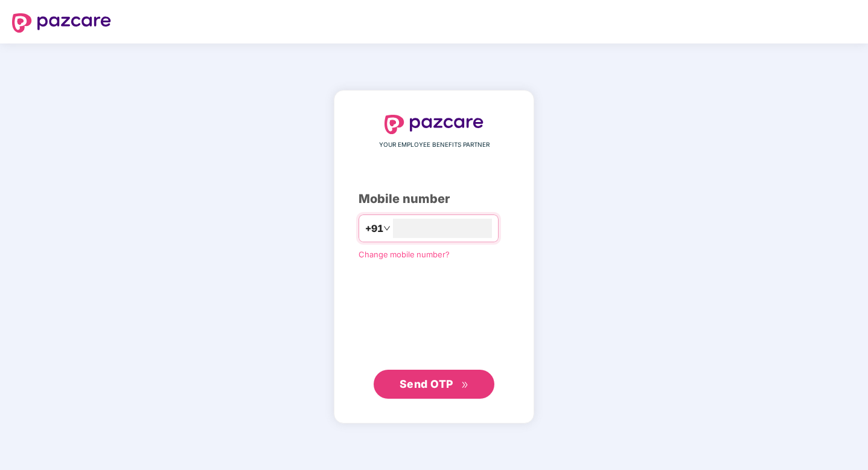  What do you see at coordinates (465, 384) in the screenshot?
I see `span: double-right` at bounding box center [465, 384].